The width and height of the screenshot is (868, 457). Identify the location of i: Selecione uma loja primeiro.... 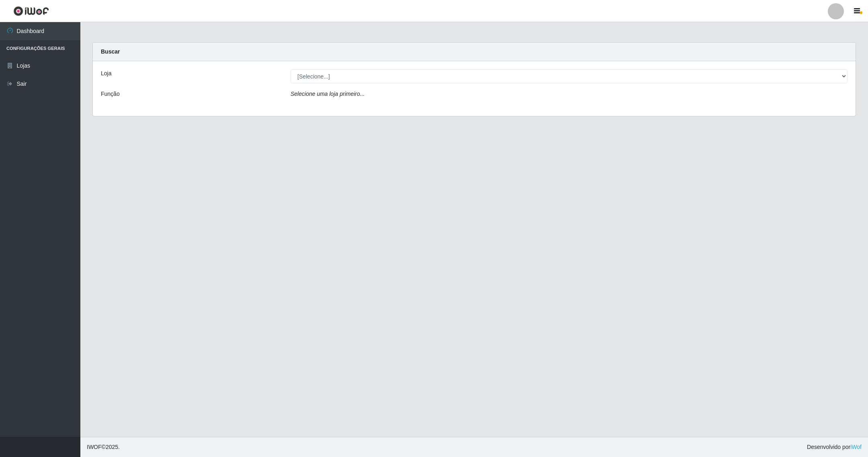
(327, 94).